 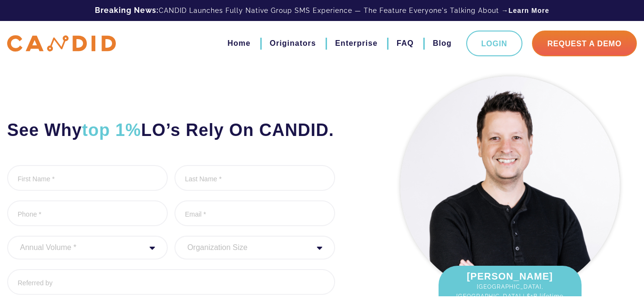 What do you see at coordinates (61, 44) in the screenshot?
I see `img: CANDID APP` at bounding box center [61, 44].